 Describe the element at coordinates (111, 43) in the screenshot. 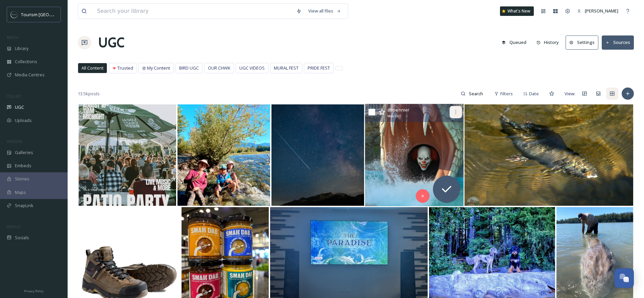

I see `a: UGC` at that location.